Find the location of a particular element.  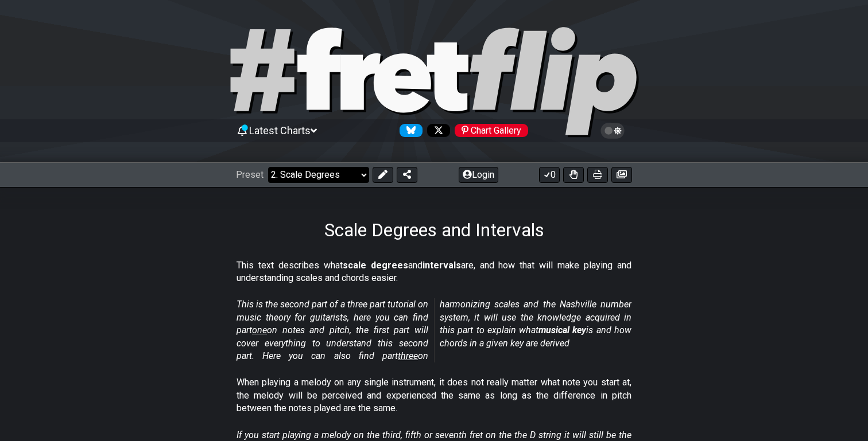

p: When playing a melody on any single instrument, it does not really matter what note you start at,... is located at coordinates (434, 395).